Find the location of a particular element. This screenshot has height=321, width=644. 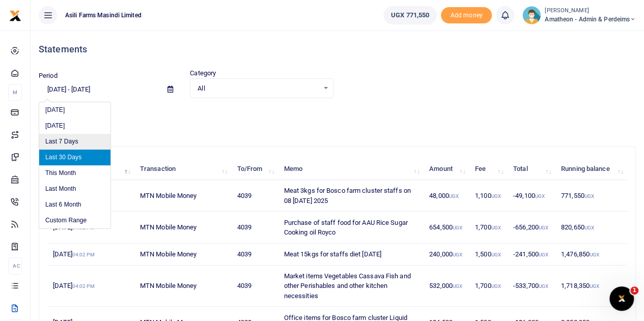

th: Transaction: activate to sort column ascending is located at coordinates (183, 169).